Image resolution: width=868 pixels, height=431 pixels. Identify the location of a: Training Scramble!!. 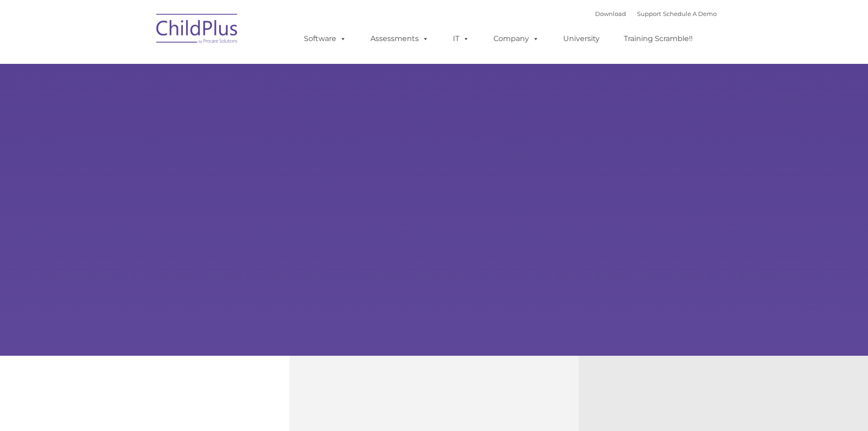
(658, 39).